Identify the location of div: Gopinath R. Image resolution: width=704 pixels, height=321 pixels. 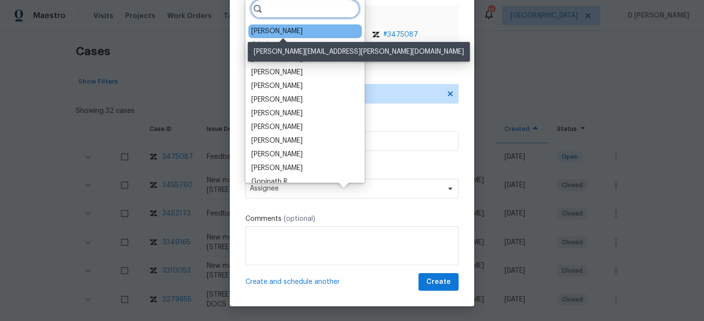
(269, 182).